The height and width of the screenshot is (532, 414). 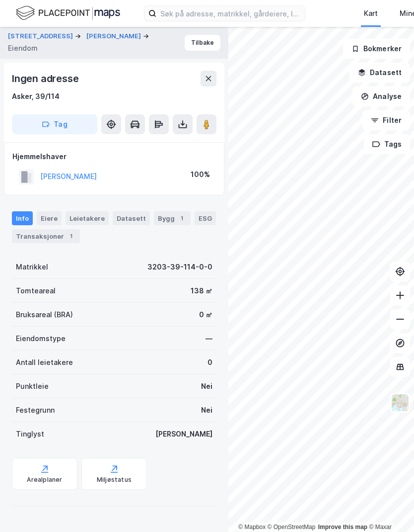 What do you see at coordinates (200, 174) in the screenshot?
I see `div: 100%` at bounding box center [200, 174].